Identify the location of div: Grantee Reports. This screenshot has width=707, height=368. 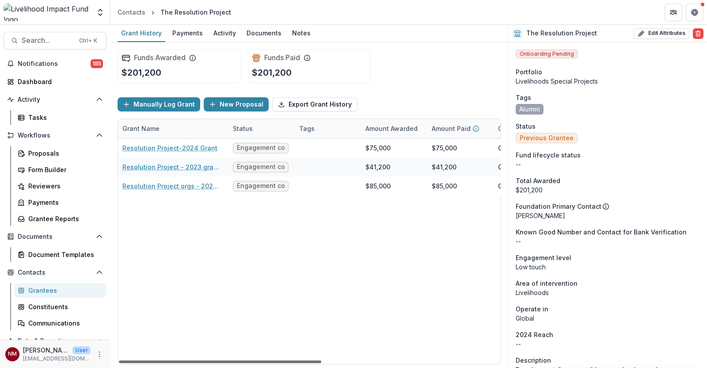
(64, 218).